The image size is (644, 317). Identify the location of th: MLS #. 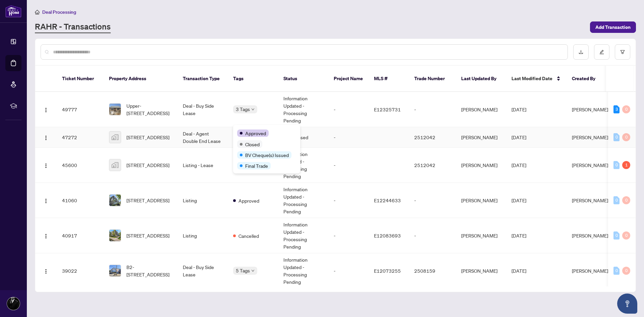
(389, 79).